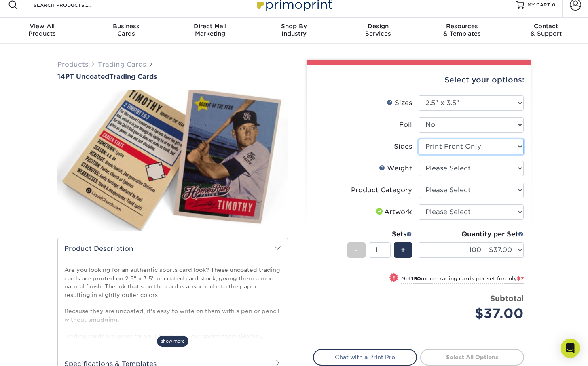 The height and width of the screenshot is (366, 588). What do you see at coordinates (462, 30) in the screenshot?
I see `div: & Templates` at bounding box center [462, 30].